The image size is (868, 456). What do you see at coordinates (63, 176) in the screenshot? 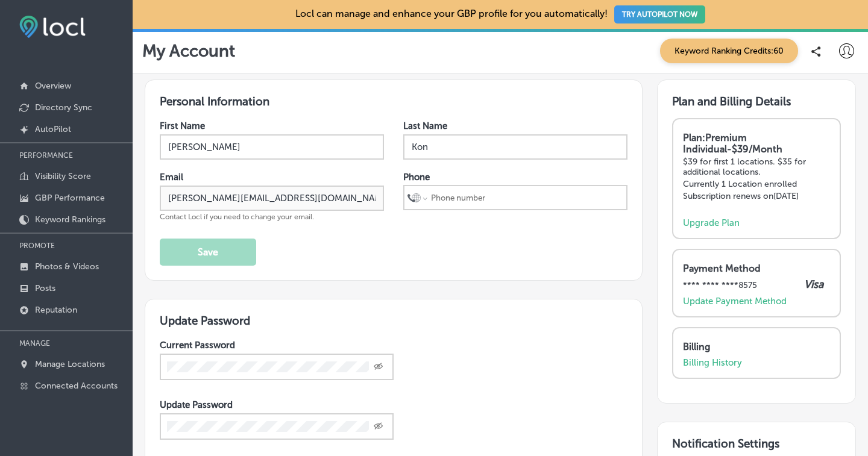
I see `p: Visibility Score` at bounding box center [63, 176].